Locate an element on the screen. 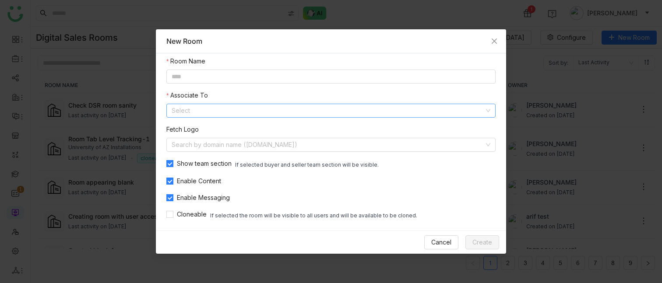 Image resolution: width=662 pixels, height=283 pixels. span: Show team section is located at coordinates (204, 164).